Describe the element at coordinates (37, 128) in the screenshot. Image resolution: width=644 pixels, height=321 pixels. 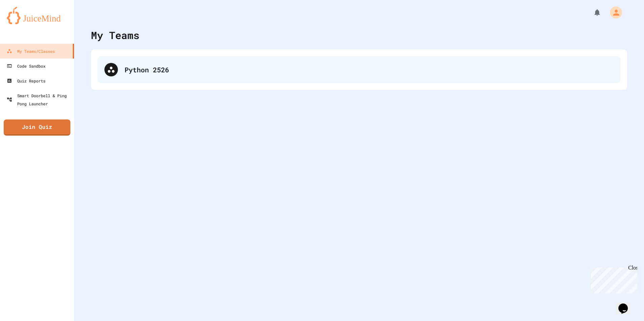
I see `a: Join Quiz` at that location.